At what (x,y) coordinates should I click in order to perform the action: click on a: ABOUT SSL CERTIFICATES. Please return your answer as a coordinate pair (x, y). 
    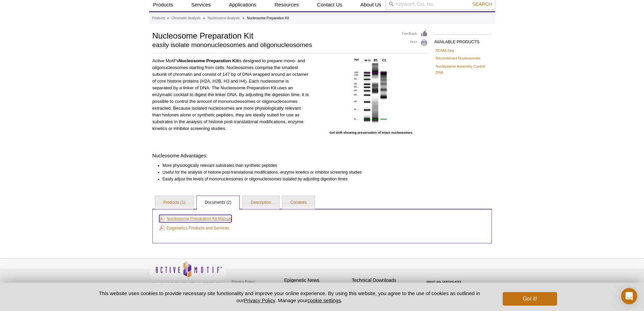
    Looking at the image, I should click on (444, 281).